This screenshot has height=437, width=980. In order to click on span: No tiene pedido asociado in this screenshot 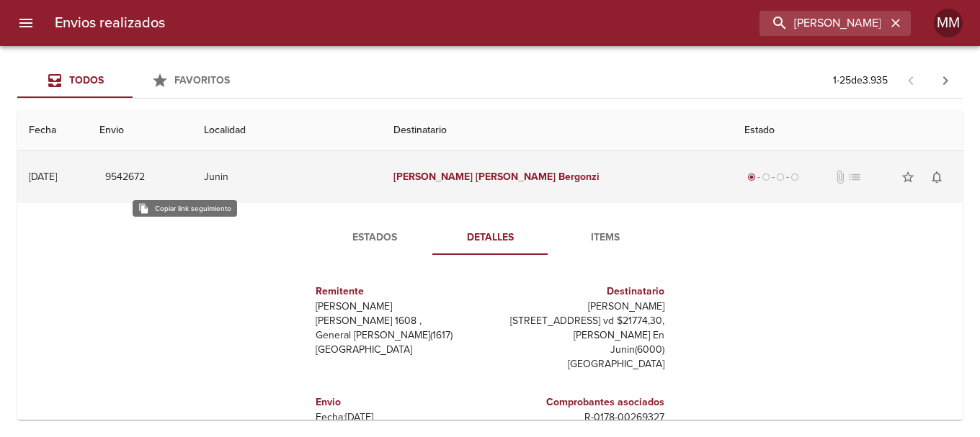, I will do `click(855, 177)`.